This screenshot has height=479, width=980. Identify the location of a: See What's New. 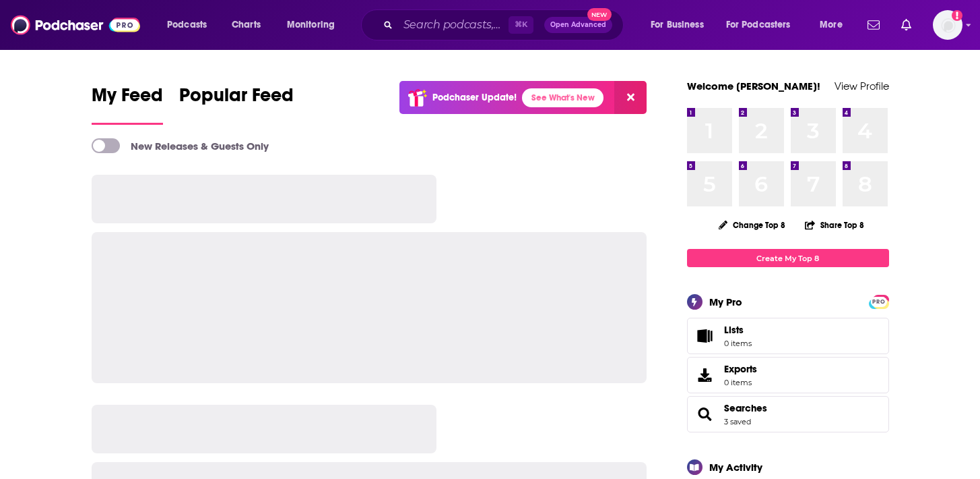
(562, 97).